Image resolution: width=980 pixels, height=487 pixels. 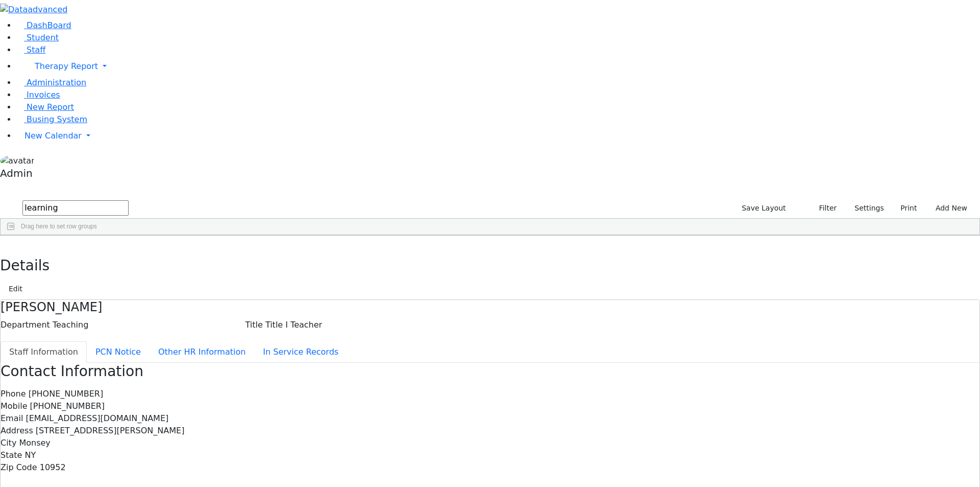 I want to click on label: Mobile, so click(x=13, y=406).